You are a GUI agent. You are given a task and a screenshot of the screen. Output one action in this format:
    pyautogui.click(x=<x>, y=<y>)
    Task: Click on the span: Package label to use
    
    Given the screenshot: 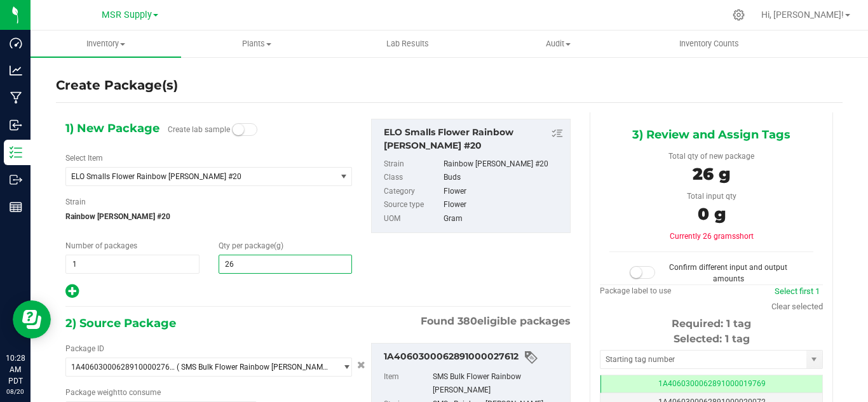 What is the action you would take?
    pyautogui.click(x=635, y=291)
    